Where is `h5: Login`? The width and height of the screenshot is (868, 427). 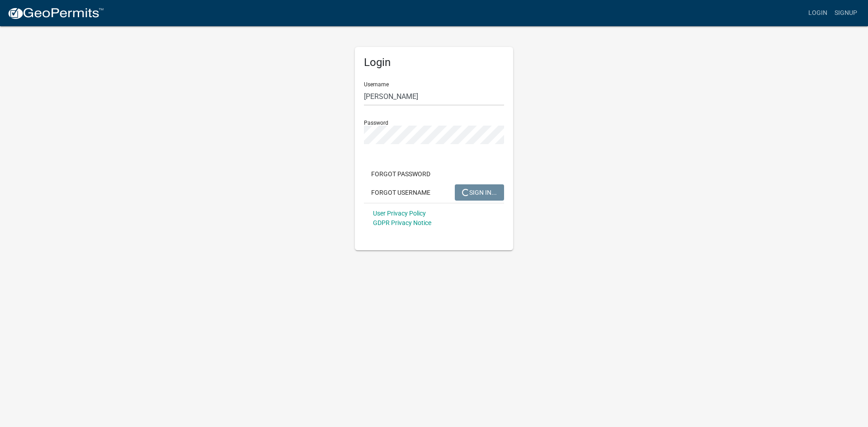
h5: Login is located at coordinates (434, 62).